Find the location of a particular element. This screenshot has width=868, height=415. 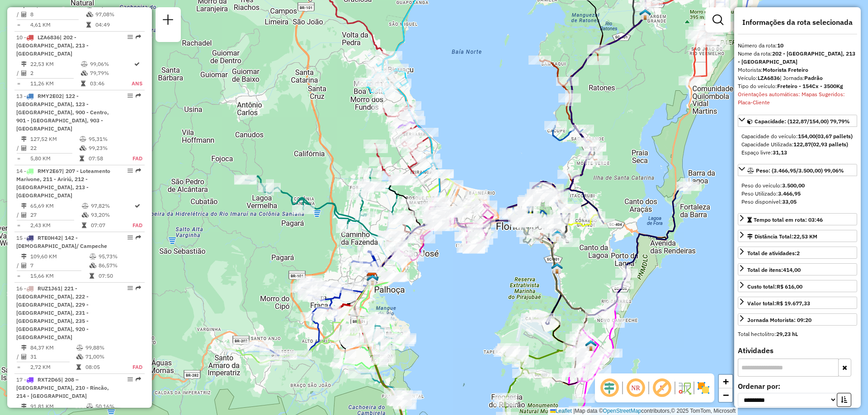

strong: Padrão is located at coordinates (813, 77).